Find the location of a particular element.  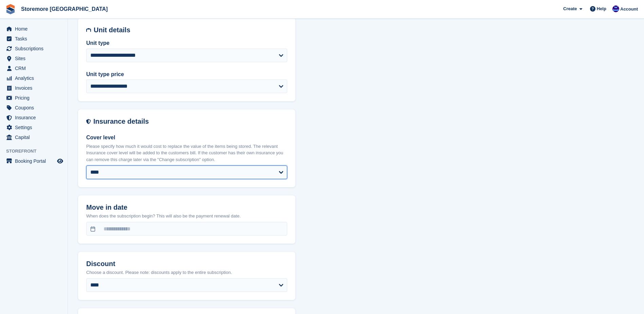

img: Angela is located at coordinates (616, 9).